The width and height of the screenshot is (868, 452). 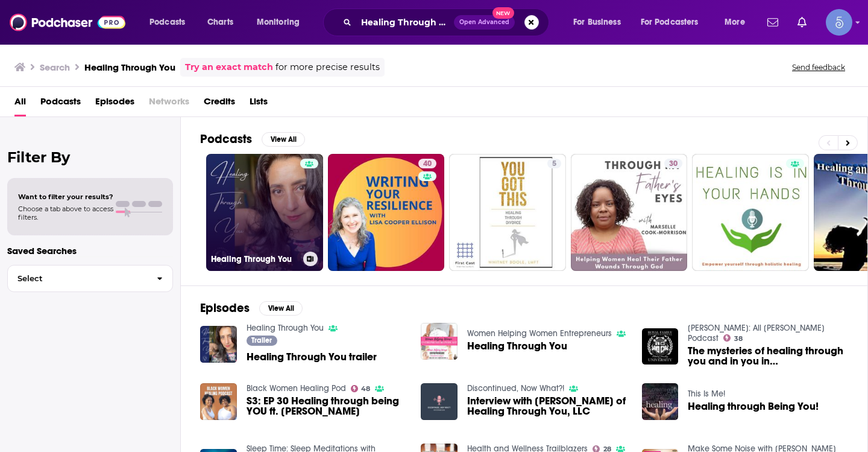 What do you see at coordinates (733, 338) in the screenshot?
I see `a: 38` at bounding box center [733, 338].